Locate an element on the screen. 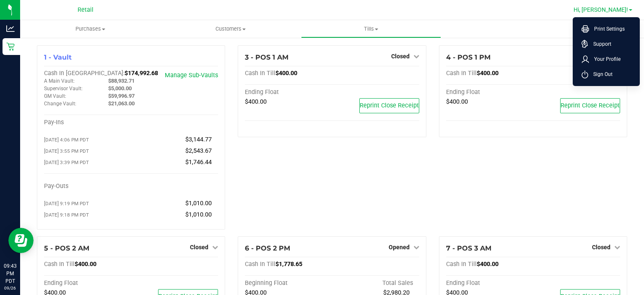 The width and height of the screenshot is (644, 295). inline-svg: Analytics is located at coordinates (11, 29).